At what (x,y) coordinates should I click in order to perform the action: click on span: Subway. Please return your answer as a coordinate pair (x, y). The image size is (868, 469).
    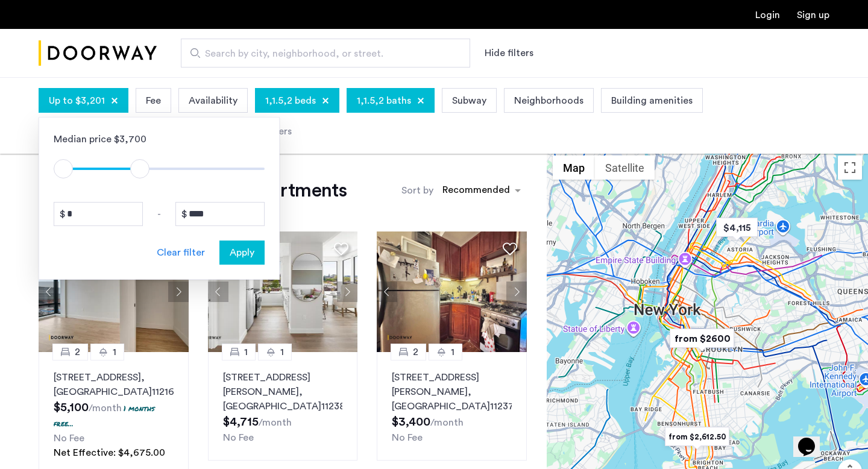
    Looking at the image, I should click on (469, 101).